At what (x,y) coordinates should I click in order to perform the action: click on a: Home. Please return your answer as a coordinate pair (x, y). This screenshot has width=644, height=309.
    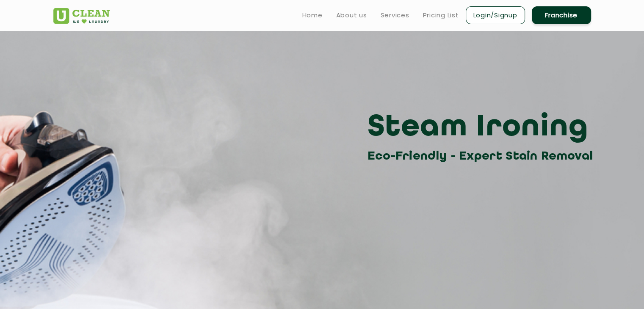
    Looking at the image, I should click on (313, 15).